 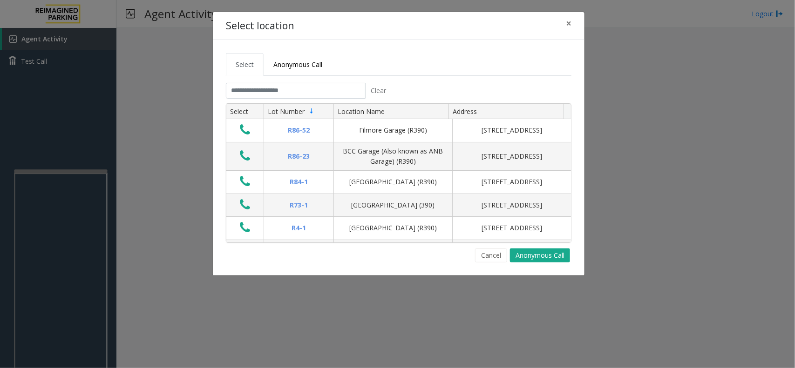 What do you see at coordinates (491, 256) in the screenshot?
I see `button: Cancel` at bounding box center [491, 256].